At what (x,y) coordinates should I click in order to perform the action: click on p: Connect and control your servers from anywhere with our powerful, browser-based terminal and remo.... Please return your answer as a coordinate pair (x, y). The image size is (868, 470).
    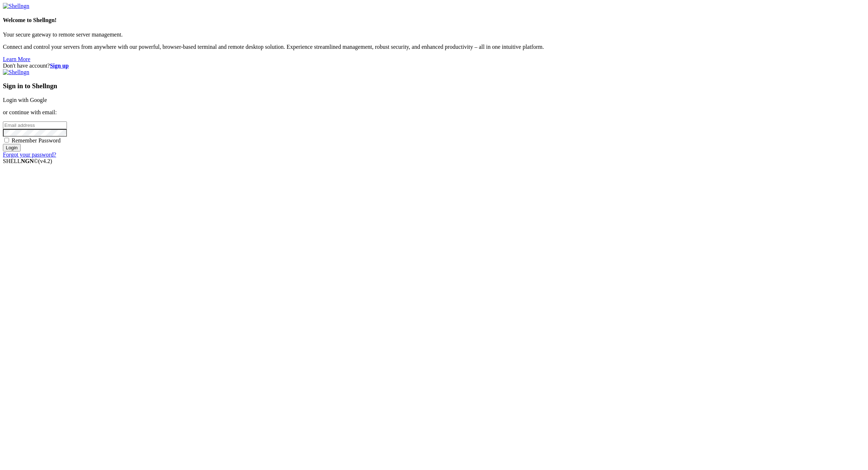
    Looking at the image, I should click on (434, 47).